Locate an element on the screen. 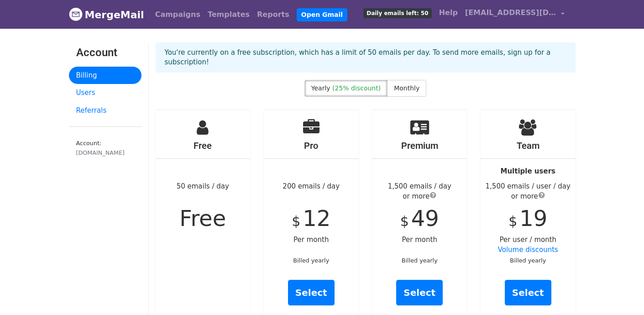 The image size is (644, 315). a: Campaigns is located at coordinates (177, 14).